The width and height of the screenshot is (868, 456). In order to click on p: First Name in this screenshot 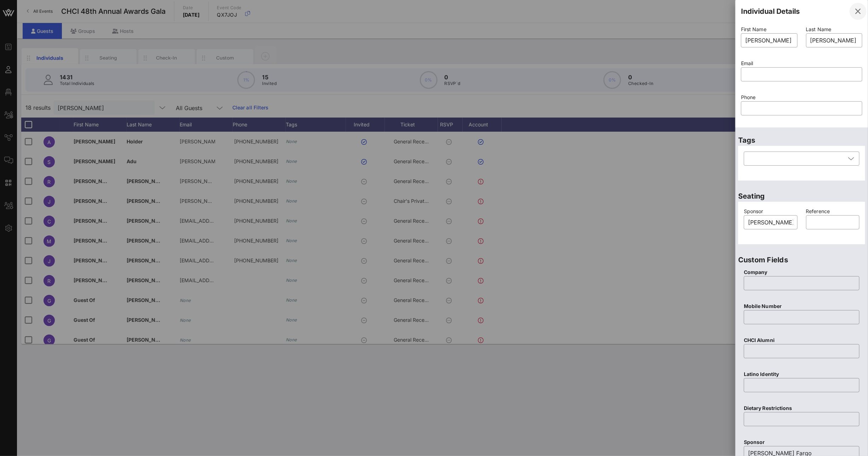, I will do `click(769, 29)`.